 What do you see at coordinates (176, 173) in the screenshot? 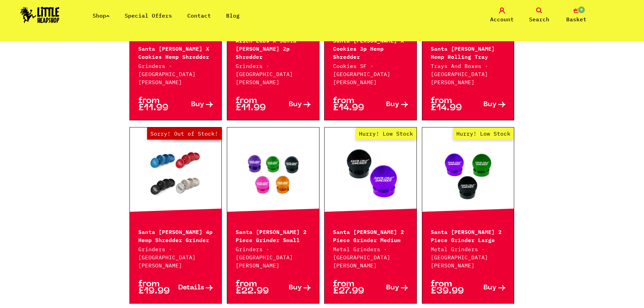
I see `a: Out of Stock Hurry! Low Stock Sorry! Out of Stock!` at bounding box center [176, 173].